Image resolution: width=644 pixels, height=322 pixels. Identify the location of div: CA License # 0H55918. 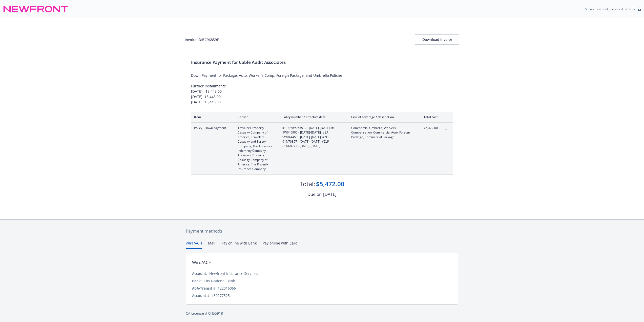
(322, 313).